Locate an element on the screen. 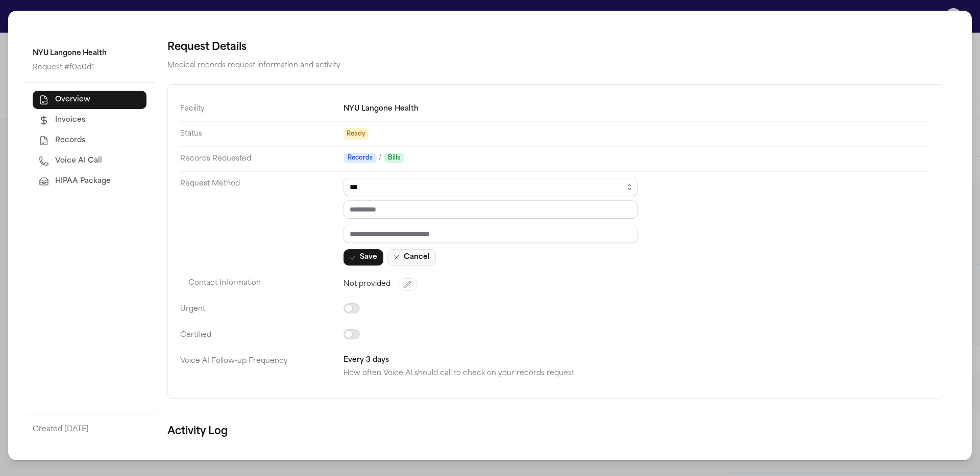 The height and width of the screenshot is (476, 980). button: Invoices is located at coordinates (90, 120).